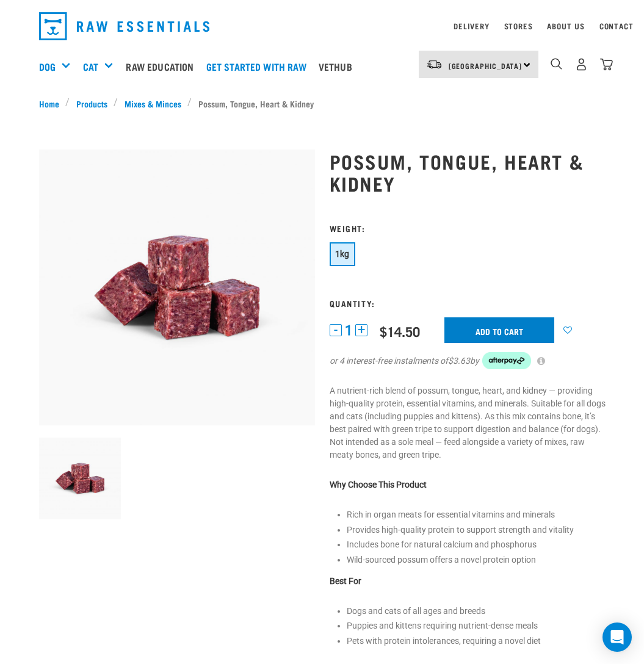 This screenshot has width=644, height=664. I want to click on img: user.png, so click(581, 64).